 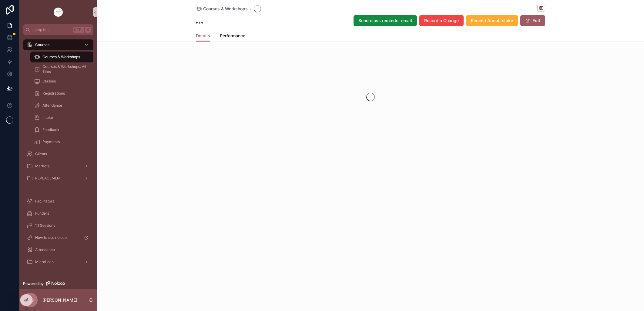 What do you see at coordinates (79, 30) in the screenshot?
I see `span: Ctrl` at bounding box center [79, 30].